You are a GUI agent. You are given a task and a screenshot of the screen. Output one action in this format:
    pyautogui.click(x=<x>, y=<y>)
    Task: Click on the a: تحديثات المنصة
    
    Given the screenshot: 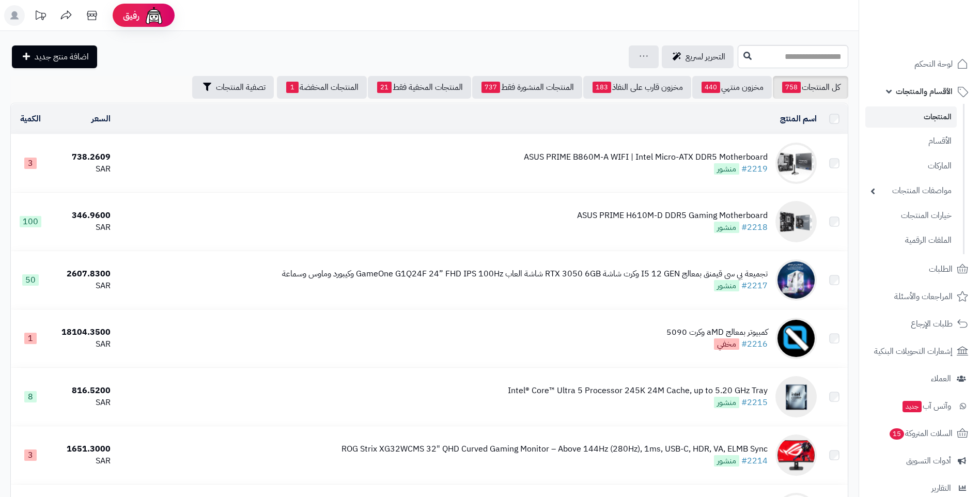 What is the action you would take?
    pyautogui.click(x=40, y=17)
    